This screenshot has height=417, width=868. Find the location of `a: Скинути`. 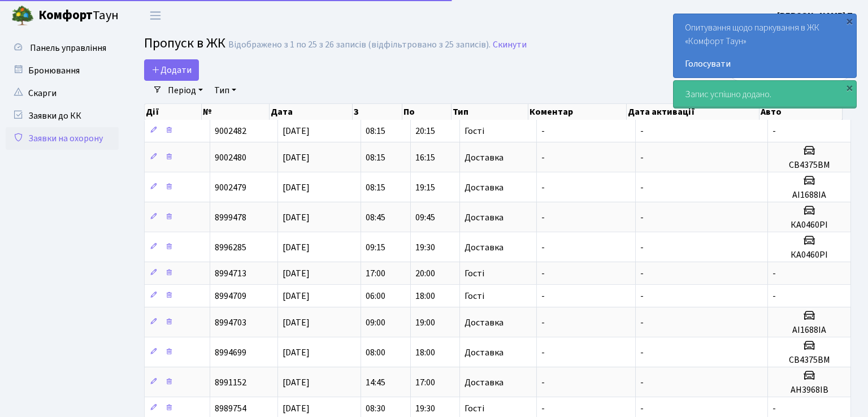

a: Скинути is located at coordinates (509, 44).